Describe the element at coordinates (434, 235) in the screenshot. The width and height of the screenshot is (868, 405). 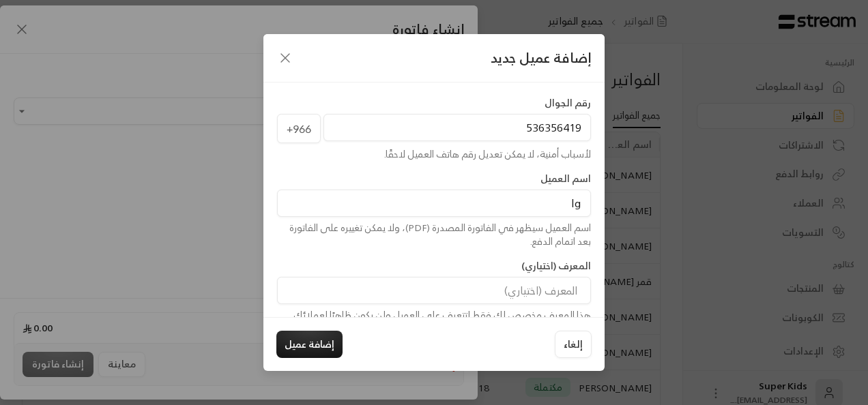
I see `div: اسم العميل سيظهر في الفاتورة المصدرة (PDF)، ولا يمكن تغييره على الفاتورة بعد اتمام الدفع.` at that location.